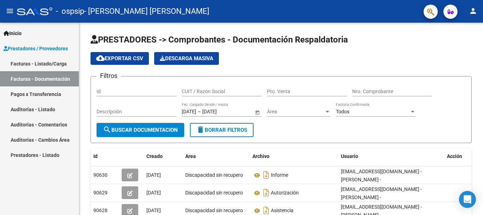 The image size is (483, 215). Describe the element at coordinates (282, 210) in the screenshot. I see `span: Asistencia` at that location.